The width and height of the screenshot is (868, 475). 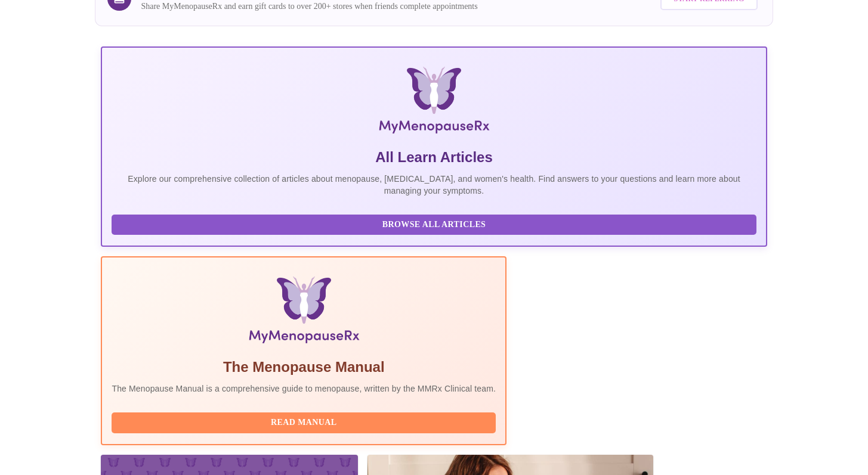 I want to click on button: Read Manual, so click(x=304, y=423).